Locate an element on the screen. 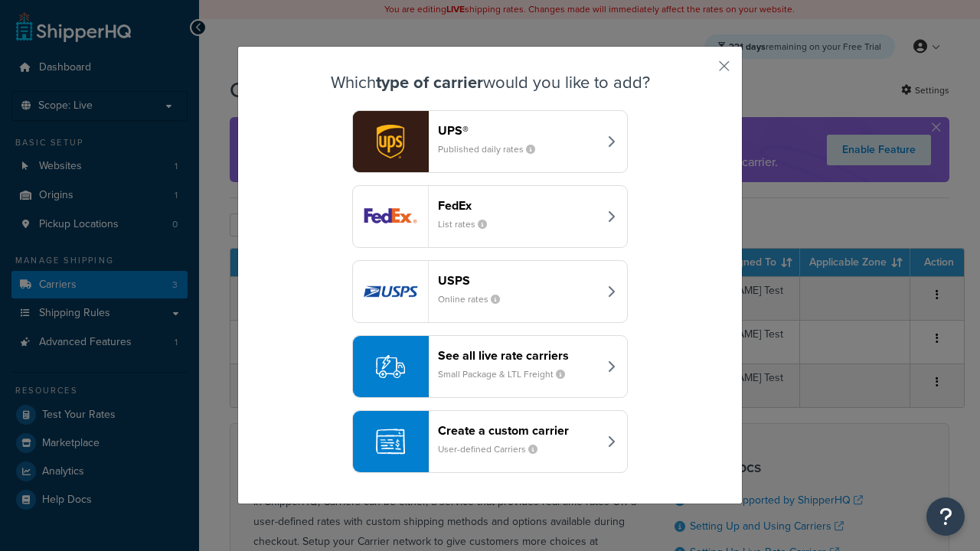 The image size is (980, 551). img: fedEx logo is located at coordinates (391, 217).